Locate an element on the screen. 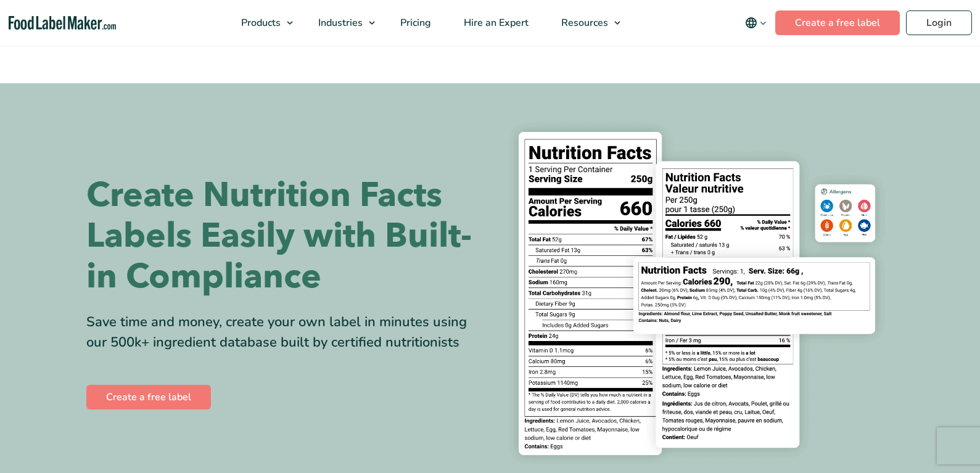 The width and height of the screenshot is (980, 473). span: Pricing is located at coordinates (415, 23).